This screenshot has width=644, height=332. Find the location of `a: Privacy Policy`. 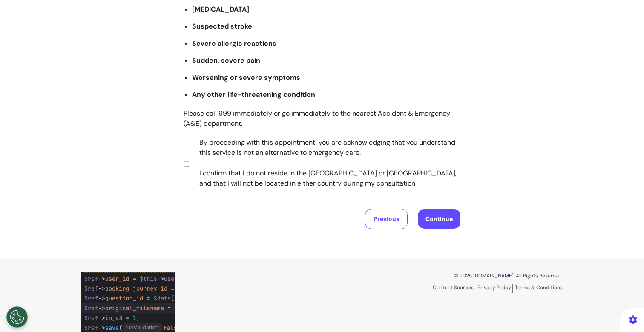

a: Privacy Policy is located at coordinates (495, 288).